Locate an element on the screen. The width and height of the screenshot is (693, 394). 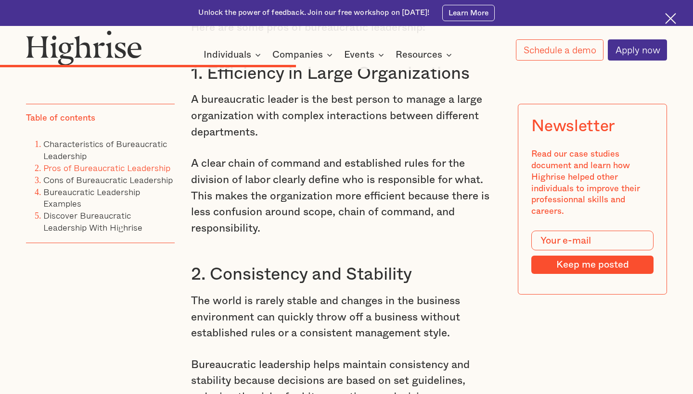
p: The world is rarely stable and changes in the business environment can quickly throw off a busine... is located at coordinates (346, 318).